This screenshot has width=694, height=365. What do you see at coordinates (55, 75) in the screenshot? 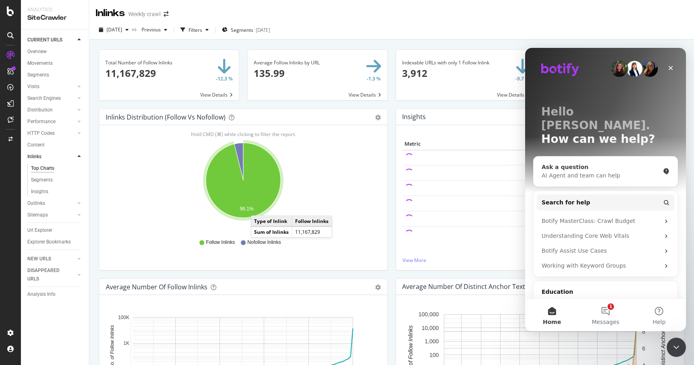
I see `a: Segments` at bounding box center [55, 75].